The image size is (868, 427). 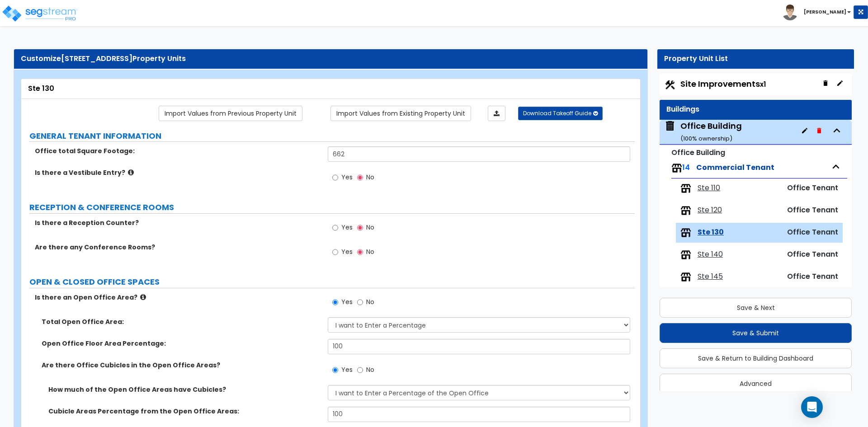 What do you see at coordinates (812, 407) in the screenshot?
I see `div: Open Intercom Messenger` at bounding box center [812, 407].